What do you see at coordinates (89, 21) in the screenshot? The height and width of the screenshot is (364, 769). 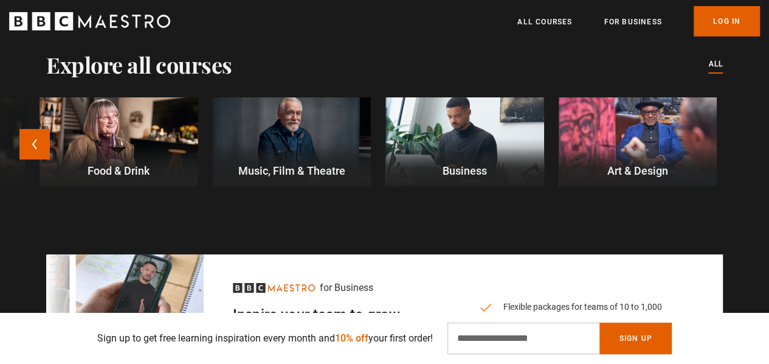 I see `a: BBC Maestro` at bounding box center [89, 21].